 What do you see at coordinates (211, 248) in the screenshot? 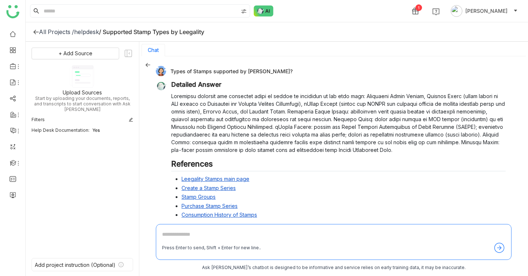
I see `div: Press Enter to send, Shift + Enter for new line..` at bounding box center [211, 248].